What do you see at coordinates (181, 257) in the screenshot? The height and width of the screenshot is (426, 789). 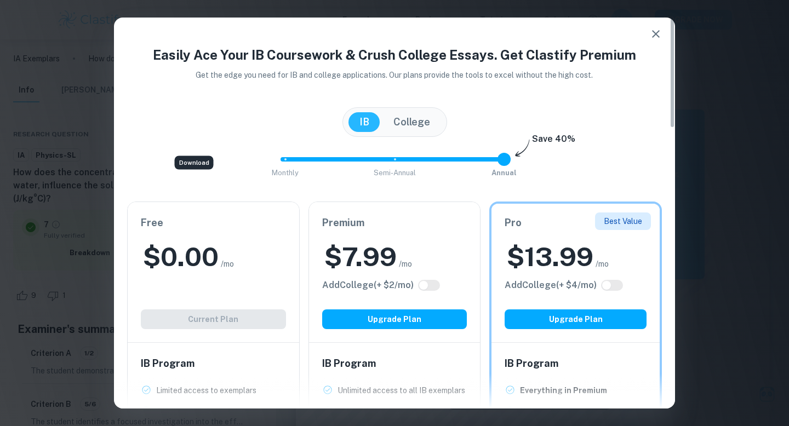 I see `h2: $ 0.00` at bounding box center [181, 257].